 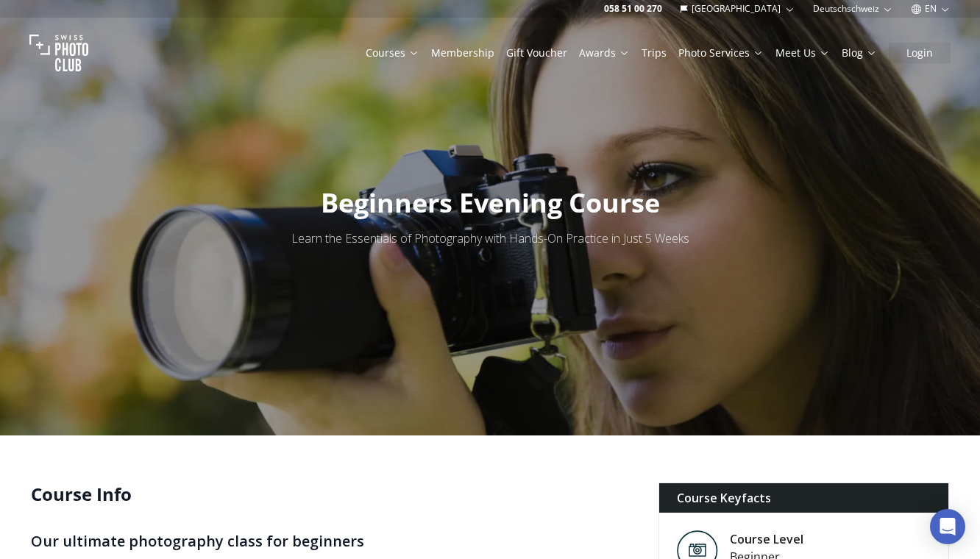 I want to click on div: Course Keyfacts, so click(x=803, y=498).